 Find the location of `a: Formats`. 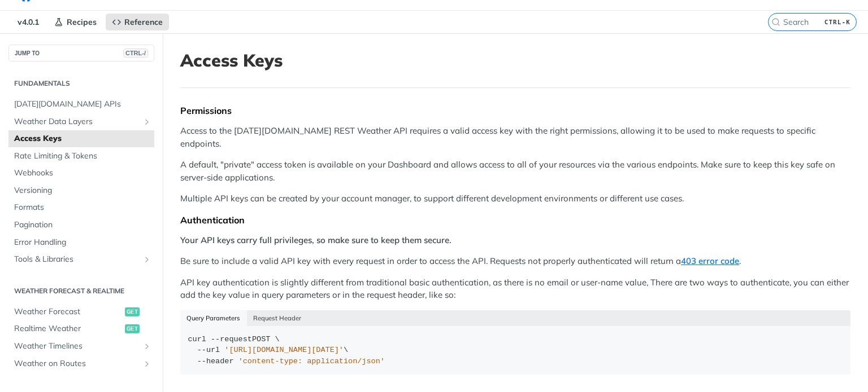

a: Formats is located at coordinates (82, 208).